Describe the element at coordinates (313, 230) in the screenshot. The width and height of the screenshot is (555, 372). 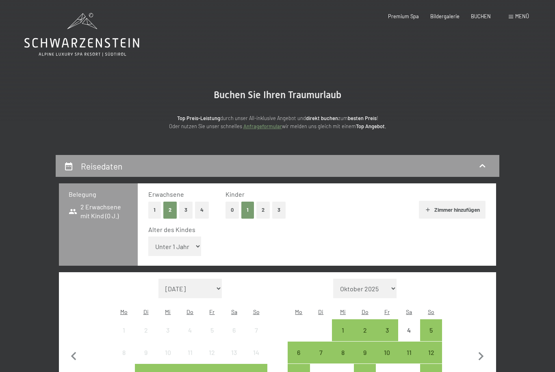
I see `div: Alter des Kindes` at that location.